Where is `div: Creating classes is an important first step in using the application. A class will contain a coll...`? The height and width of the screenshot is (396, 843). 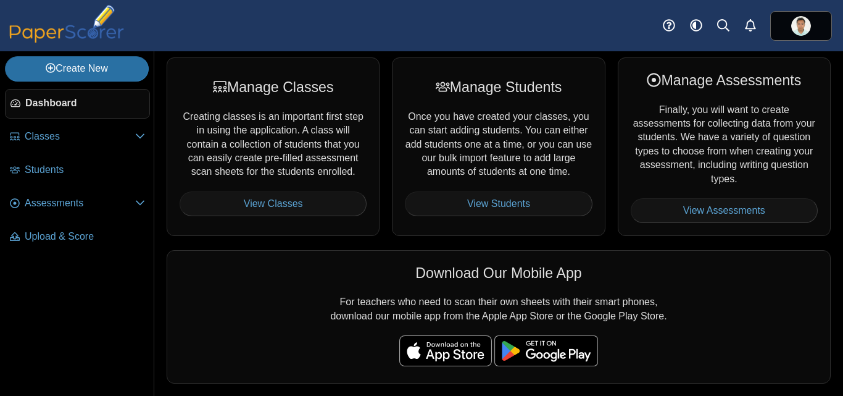 div: Creating classes is an important first step in using the application. A class will contain a coll... is located at coordinates (273, 146).